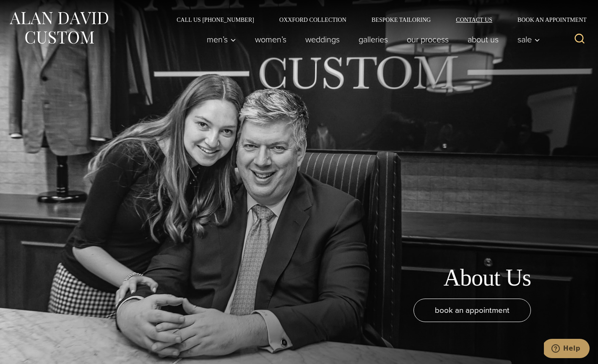 This screenshot has width=598, height=364. I want to click on span: Help, so click(28, 10).